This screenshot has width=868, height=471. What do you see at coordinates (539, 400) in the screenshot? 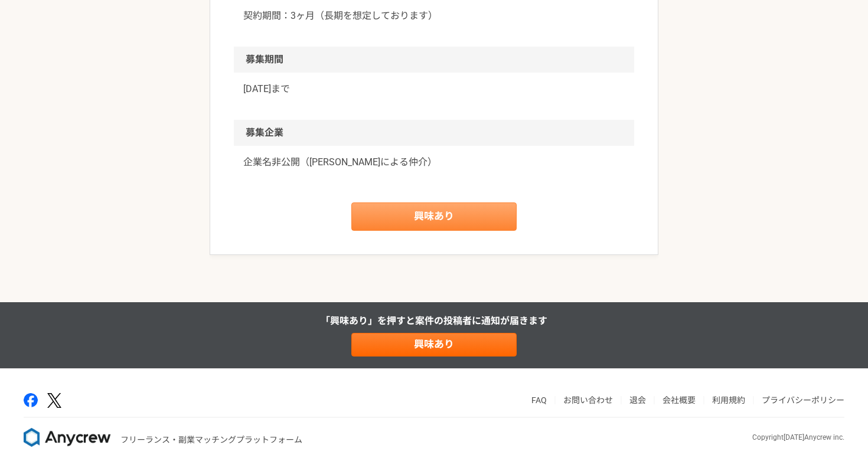
I see `a: FAQ` at bounding box center [539, 400].